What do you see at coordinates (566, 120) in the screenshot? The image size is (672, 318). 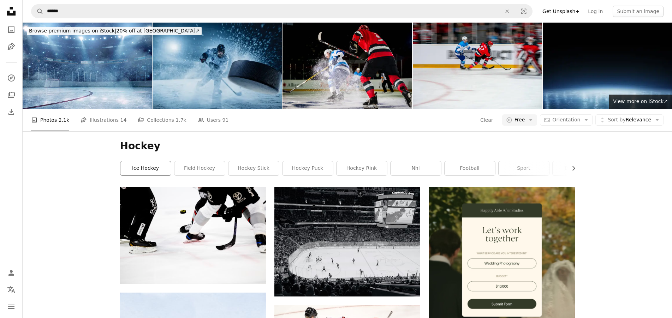 I see `span: Orientation` at bounding box center [566, 120].